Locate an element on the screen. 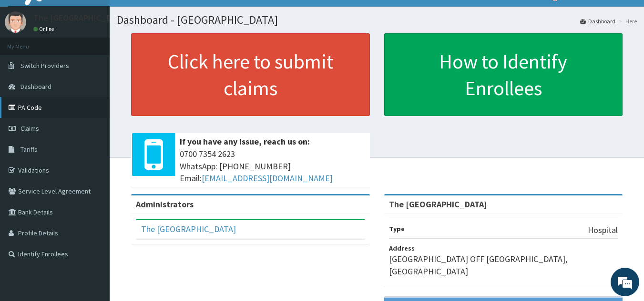 The width and height of the screenshot is (644, 301). span: Claims is located at coordinates (30, 128).